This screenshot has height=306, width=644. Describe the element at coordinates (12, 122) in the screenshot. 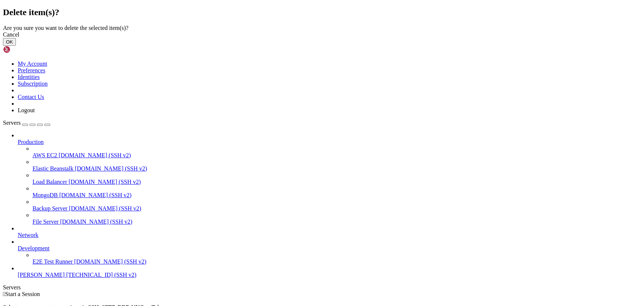

I see `span: Servers` at that location.